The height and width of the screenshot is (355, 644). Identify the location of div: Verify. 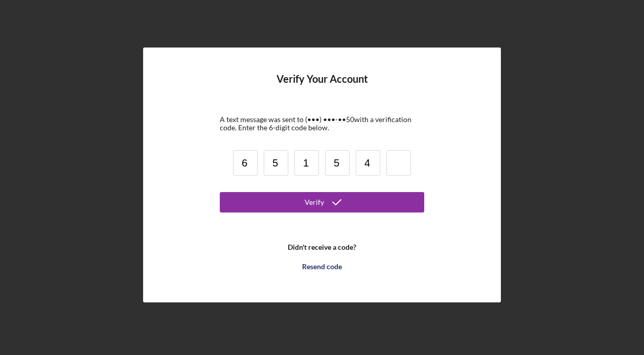
(314, 202).